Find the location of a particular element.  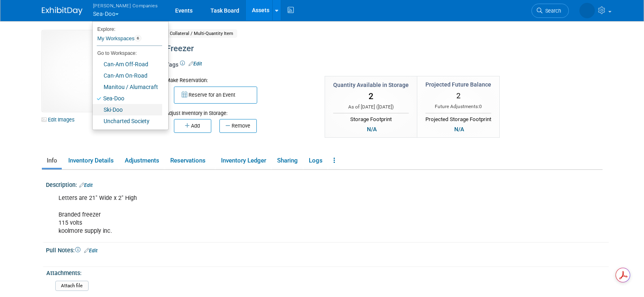

div: Adjust Inventory in Storage: is located at coordinates (239, 110).